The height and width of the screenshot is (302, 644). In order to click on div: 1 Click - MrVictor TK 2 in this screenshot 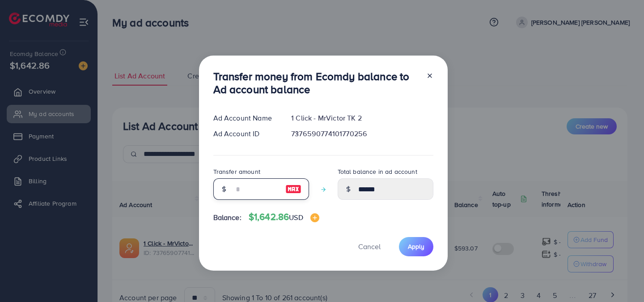, I will do `click(362, 118)`.